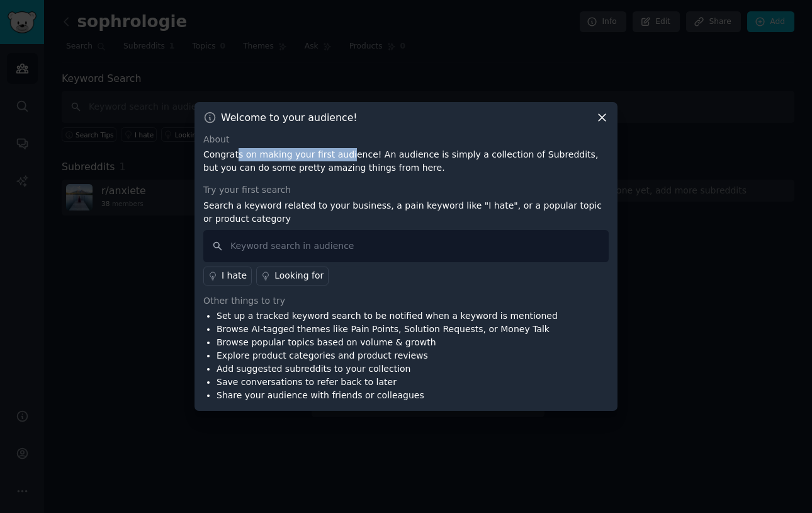  I want to click on h3: Welcome to your audience!, so click(289, 117).